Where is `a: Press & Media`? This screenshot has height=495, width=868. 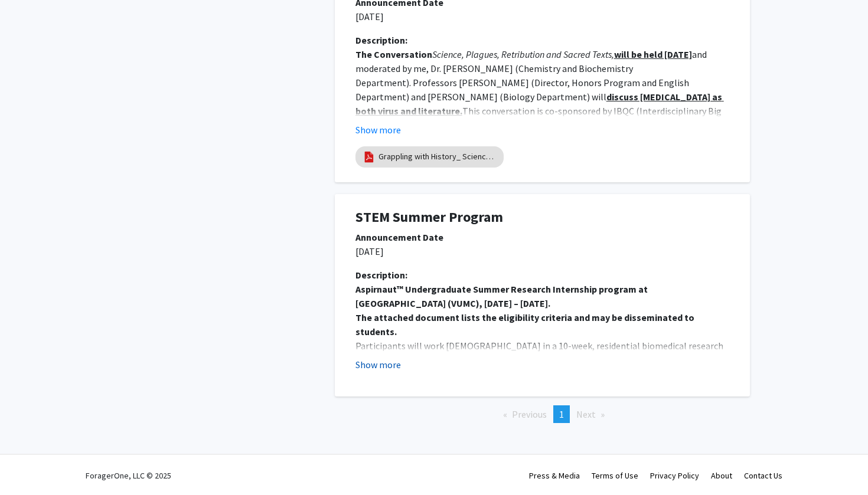 a: Press & Media is located at coordinates (554, 475).